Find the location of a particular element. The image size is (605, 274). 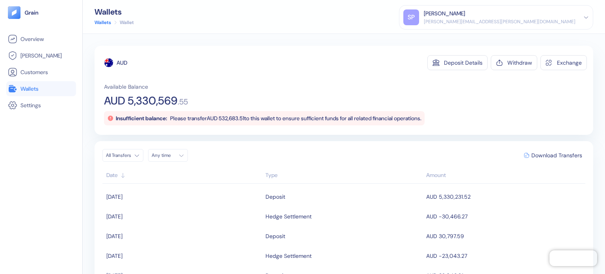

div: Any time is located at coordinates (164, 155).